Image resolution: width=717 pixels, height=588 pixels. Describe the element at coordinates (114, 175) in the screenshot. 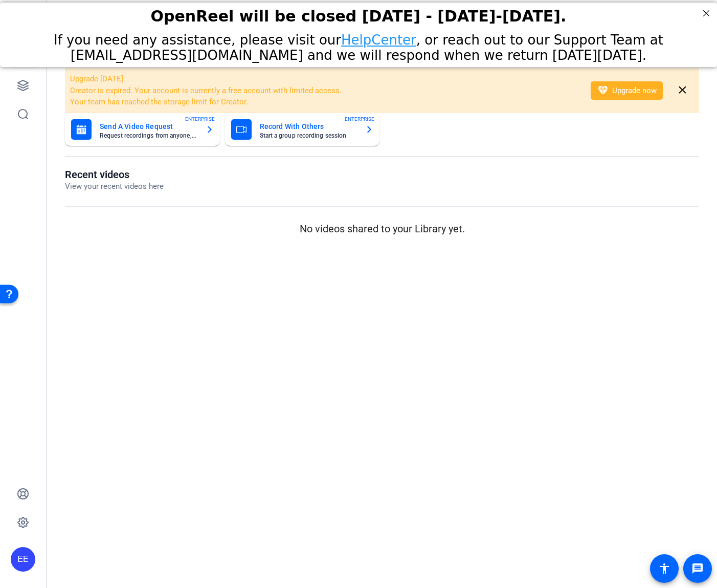

I see `h1: Recent videos` at that location.